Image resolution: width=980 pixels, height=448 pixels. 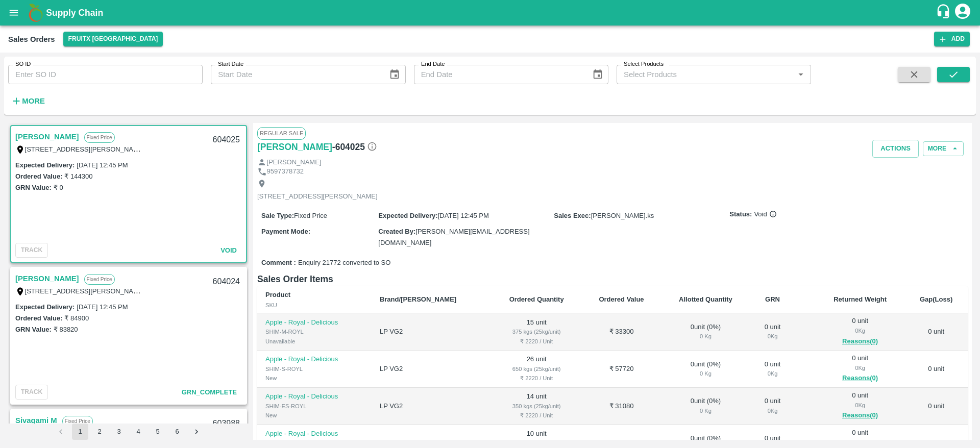 What do you see at coordinates (36, 13) in the screenshot?
I see `img: logo` at bounding box center [36, 13].